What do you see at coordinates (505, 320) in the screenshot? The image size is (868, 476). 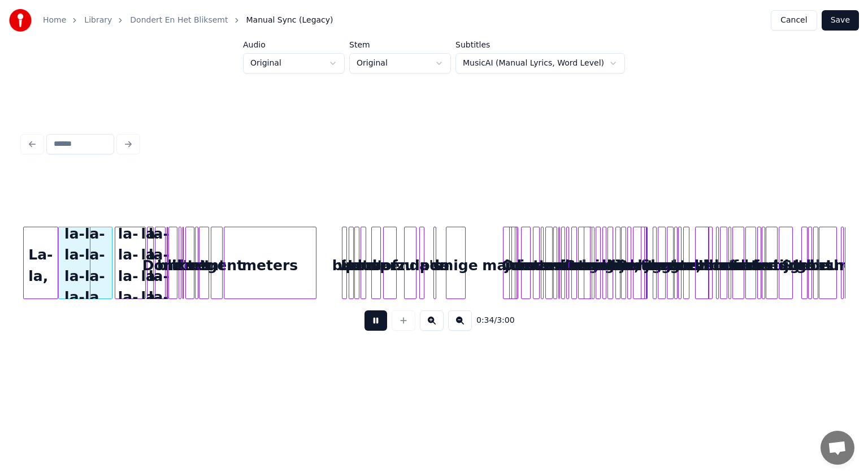 I see `span: 3:00` at bounding box center [505, 320].